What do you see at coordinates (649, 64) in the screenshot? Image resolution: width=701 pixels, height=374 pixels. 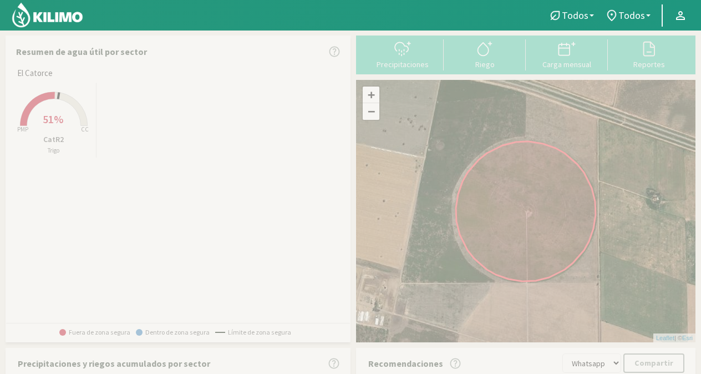 I see `div: Reportes` at bounding box center [649, 64].